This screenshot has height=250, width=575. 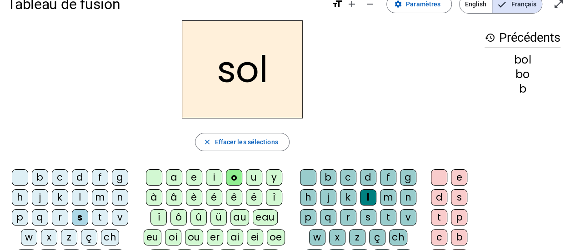 I want to click on mat-icon: history, so click(x=490, y=38).